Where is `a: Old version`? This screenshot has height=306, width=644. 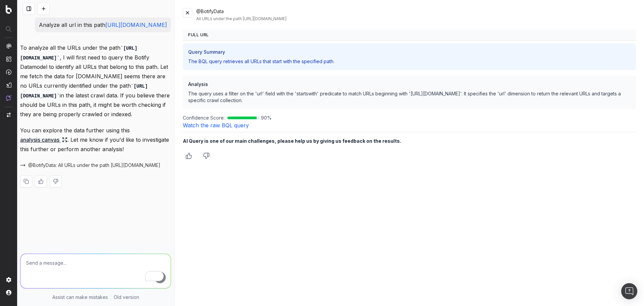 a: Old version is located at coordinates (126, 297).